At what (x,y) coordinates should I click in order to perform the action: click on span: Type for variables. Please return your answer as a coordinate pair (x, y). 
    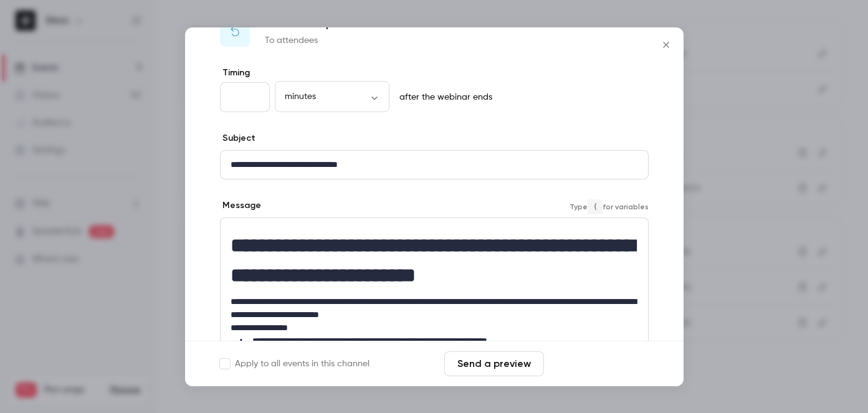
    Looking at the image, I should click on (609, 207).